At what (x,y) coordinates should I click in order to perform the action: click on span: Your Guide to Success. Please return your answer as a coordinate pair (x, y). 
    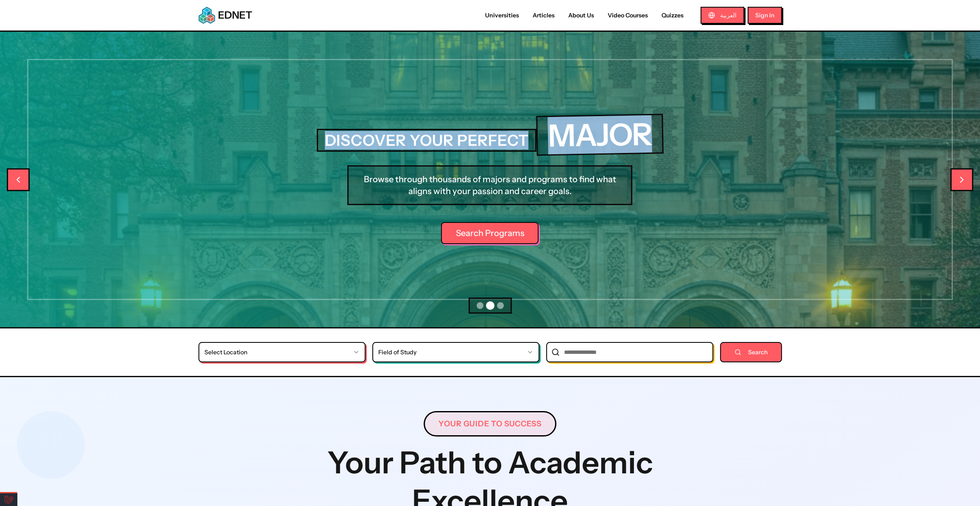
    Looking at the image, I should click on (490, 424).